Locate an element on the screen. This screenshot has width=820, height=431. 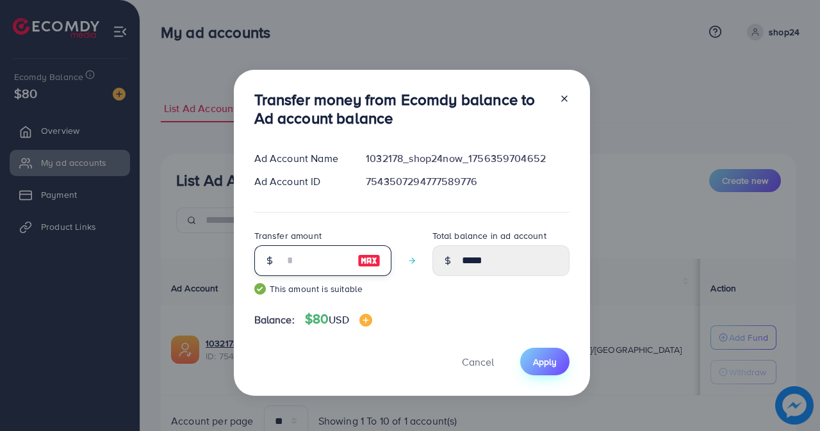
small: This amount is suitable is located at coordinates (323, 289).